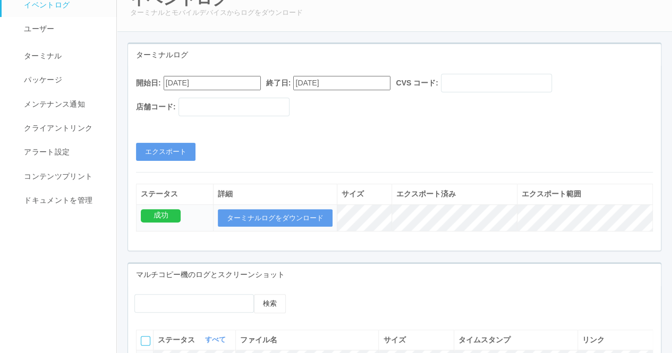  What do you see at coordinates (41, 56) in the screenshot?
I see `span: ターミナル` at bounding box center [41, 56].